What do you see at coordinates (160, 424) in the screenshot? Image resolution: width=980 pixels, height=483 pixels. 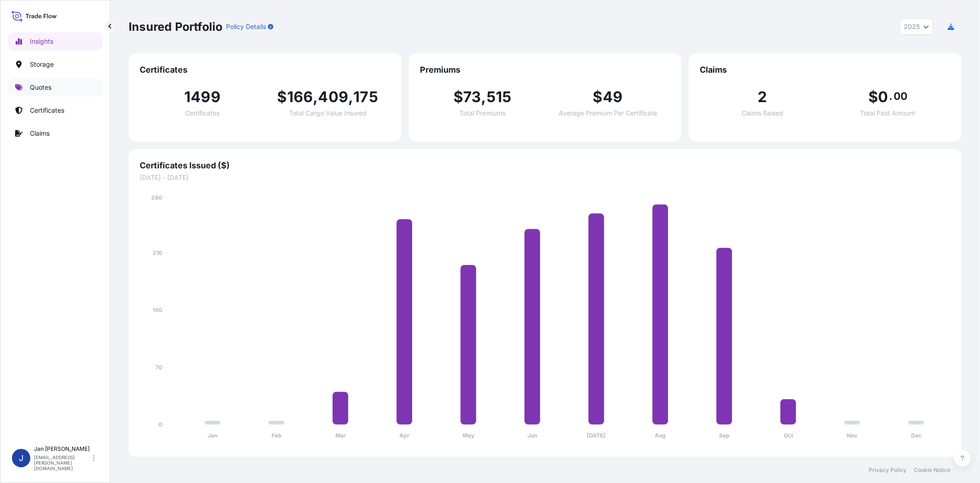 I see `tspan: 0` at bounding box center [160, 424].